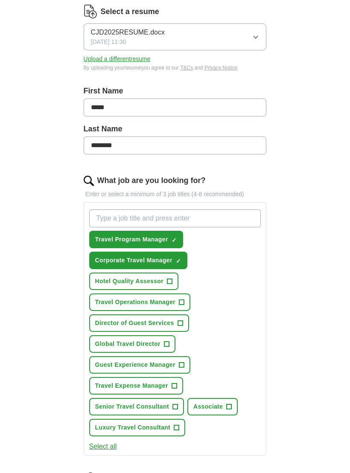 The height and width of the screenshot is (473, 350). I want to click on p: Enter or select a minimum of 3 job titles (4-8 recommended), so click(175, 194).